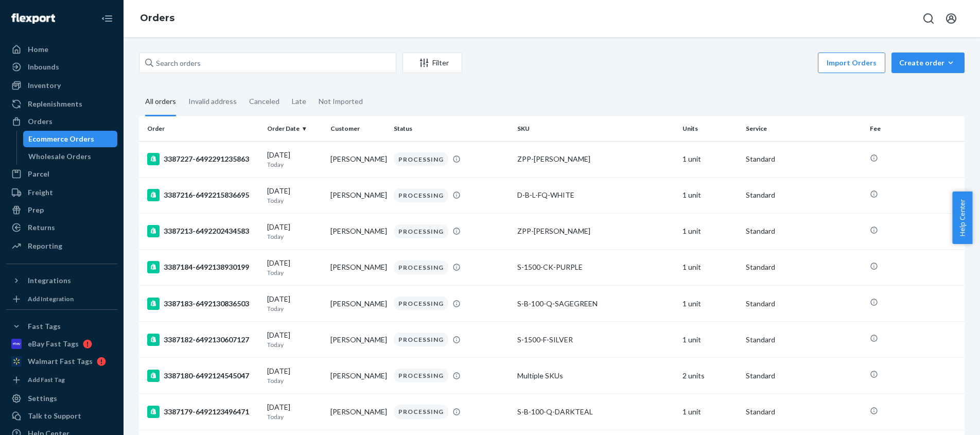  I want to click on th: Order Date, so click(294, 129).